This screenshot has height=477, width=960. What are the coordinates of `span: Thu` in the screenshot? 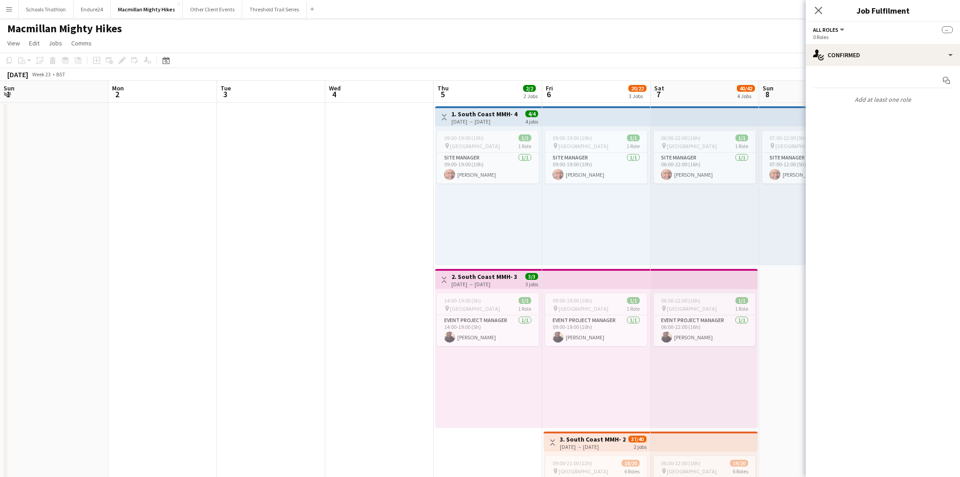 It's located at (443, 88).